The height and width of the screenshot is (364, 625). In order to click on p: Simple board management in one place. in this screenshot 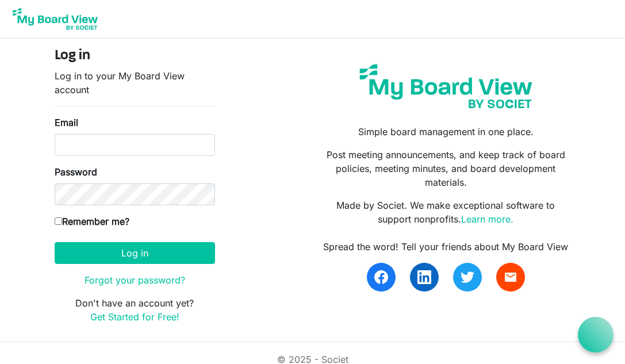, I will do `click(445, 131)`.